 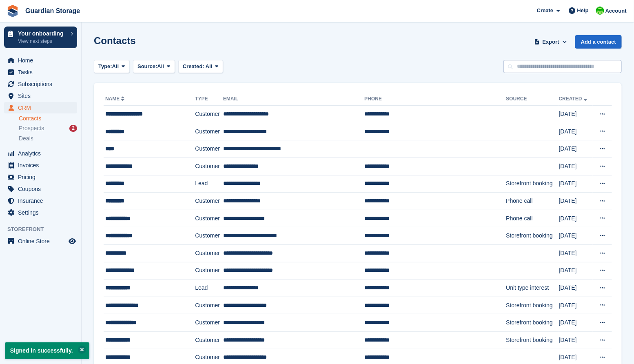 I want to click on div: 2, so click(x=73, y=128).